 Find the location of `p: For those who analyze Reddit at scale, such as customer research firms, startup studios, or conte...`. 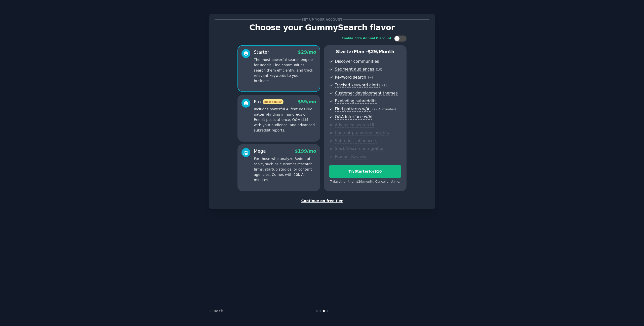

p: For those who analyze Reddit at scale, such as customer research firms, startup studios, or conte... is located at coordinates (285, 169).